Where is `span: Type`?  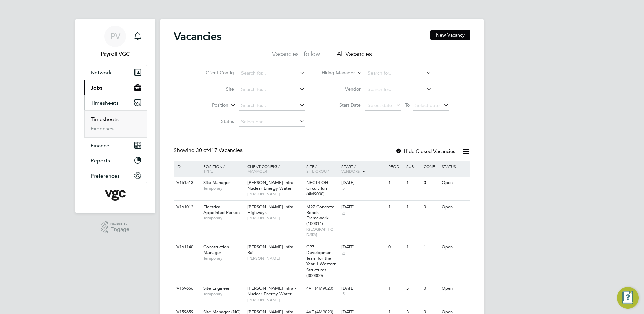 span: Type is located at coordinates (208, 171).